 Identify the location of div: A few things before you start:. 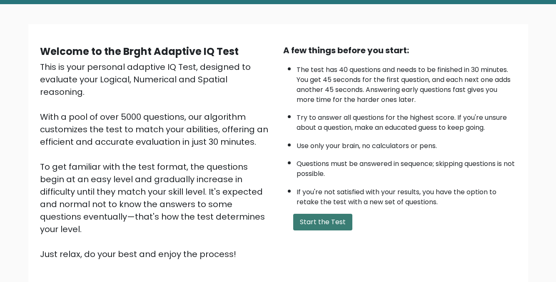
(400, 50).